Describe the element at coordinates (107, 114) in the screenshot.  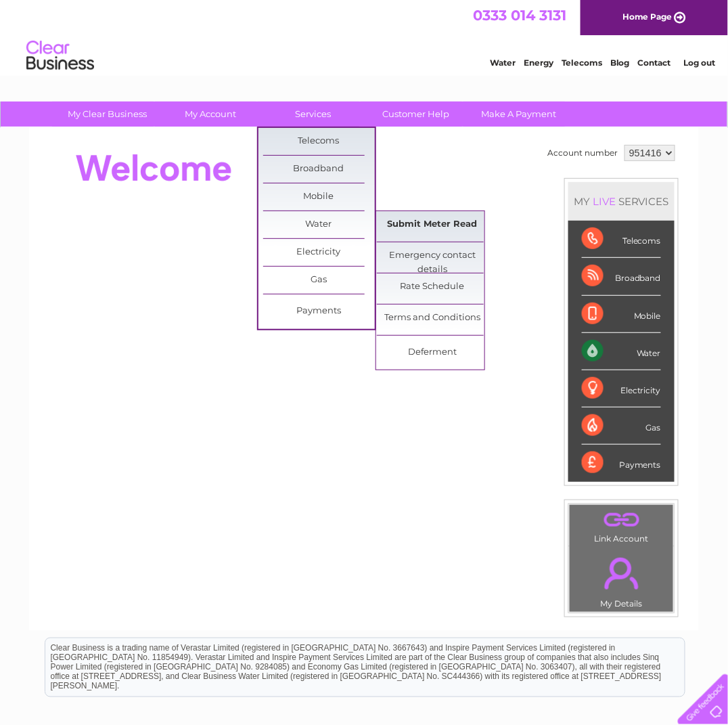
I see `a: My Clear Business` at that location.